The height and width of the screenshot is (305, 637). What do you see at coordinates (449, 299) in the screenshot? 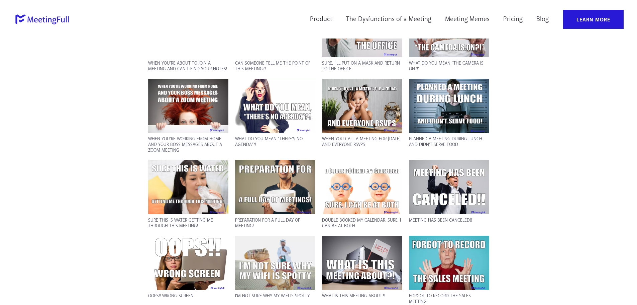
I see `p: Forgot to record the sales meeting` at bounding box center [449, 299].